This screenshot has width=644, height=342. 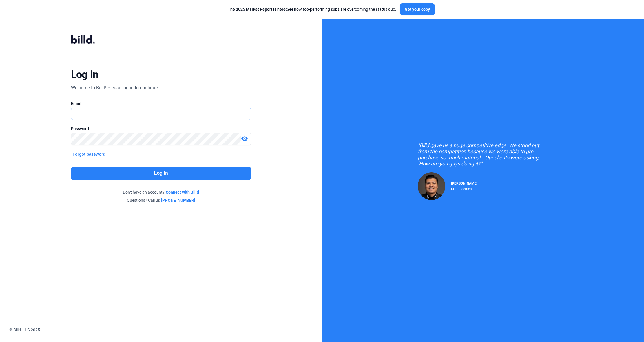 I want to click on div: Welcome to Billd! Please log in to continue., so click(x=114, y=88).